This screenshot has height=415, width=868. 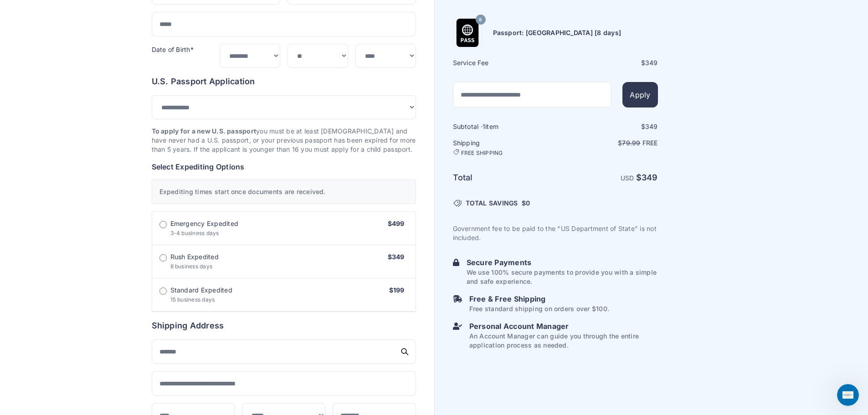 What do you see at coordinates (284, 192) in the screenshot?
I see `div: Expediting times start once documents are received.` at bounding box center [284, 192].